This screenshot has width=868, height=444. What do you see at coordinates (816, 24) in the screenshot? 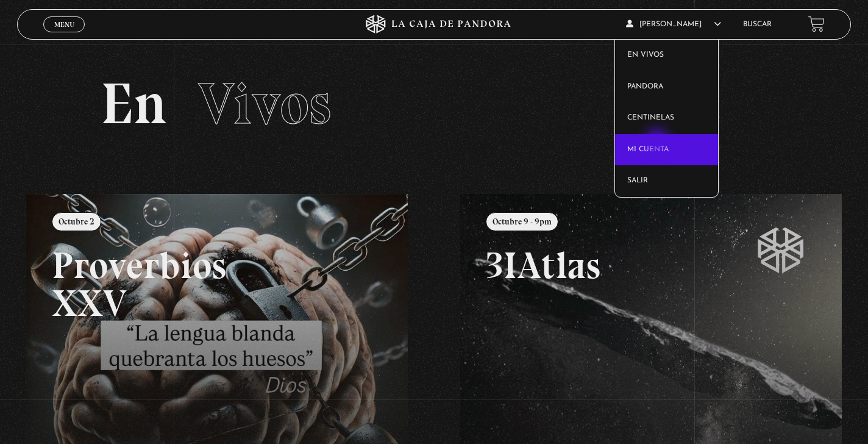
I see `a: View your shopping cart` at bounding box center [816, 24].